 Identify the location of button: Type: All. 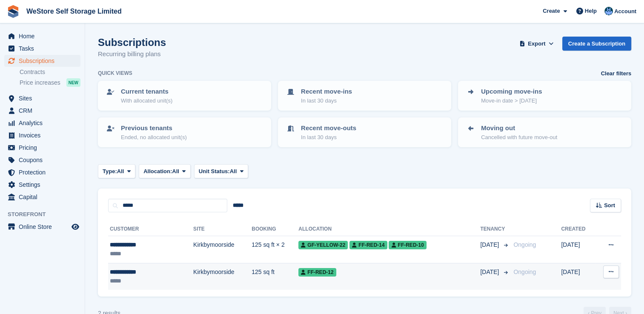
(117, 171).